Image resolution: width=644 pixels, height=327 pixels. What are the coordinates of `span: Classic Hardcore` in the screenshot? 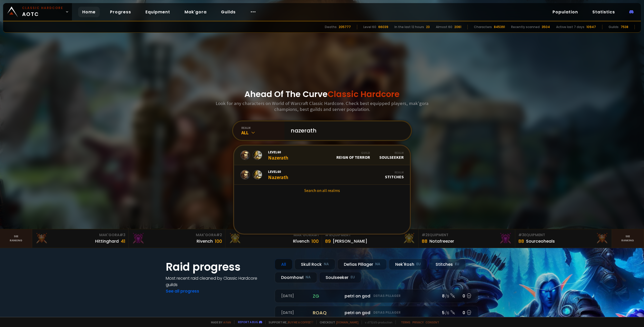 It's located at (364, 94).